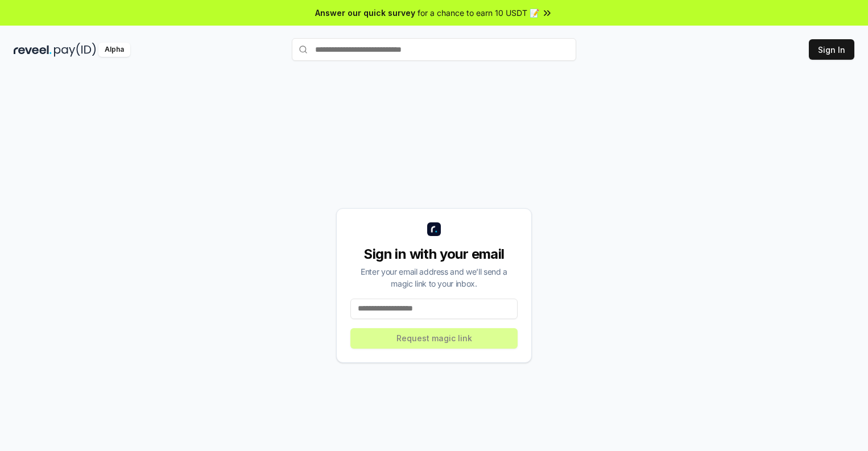  What do you see at coordinates (478, 13) in the screenshot?
I see `span: for a chance to earn 10 USDT 📝` at bounding box center [478, 13].